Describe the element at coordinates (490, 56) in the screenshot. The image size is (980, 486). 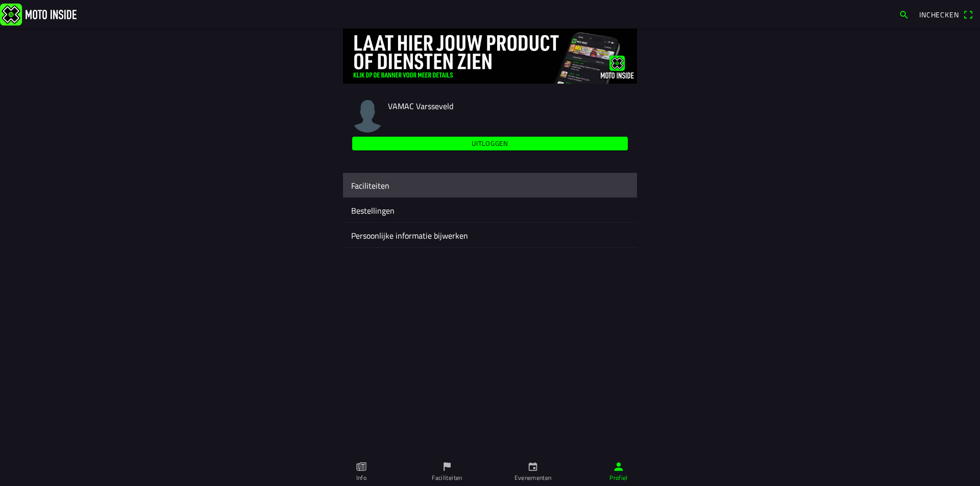
I see `img: 4Lg0uCZZgYSq9MW2zyHRs12dBiEH1AZVHKMOLPl0.jpg` at that location.